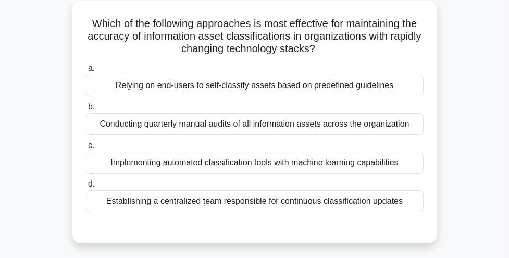  What do you see at coordinates (255, 124) in the screenshot?
I see `div: Conducting quarterly manual audits of all information assets across the organization` at bounding box center [255, 124].